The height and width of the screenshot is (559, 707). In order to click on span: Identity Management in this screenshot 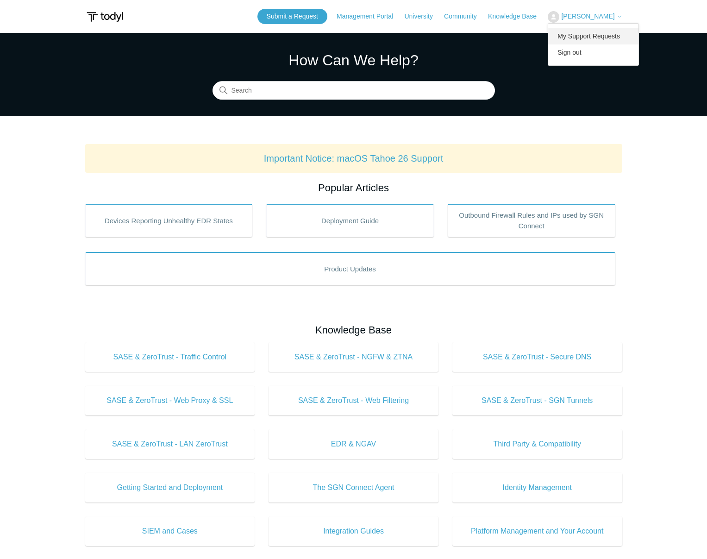, I will do `click(537, 488)`.